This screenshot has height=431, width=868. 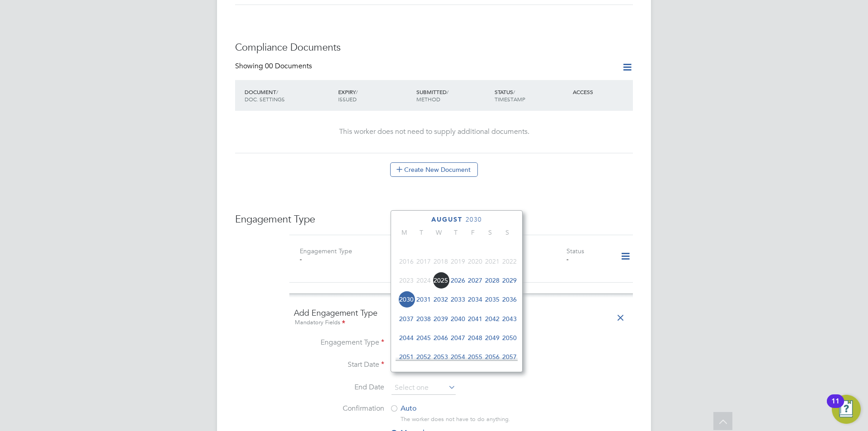 I want to click on span: 2037, so click(x=406, y=319).